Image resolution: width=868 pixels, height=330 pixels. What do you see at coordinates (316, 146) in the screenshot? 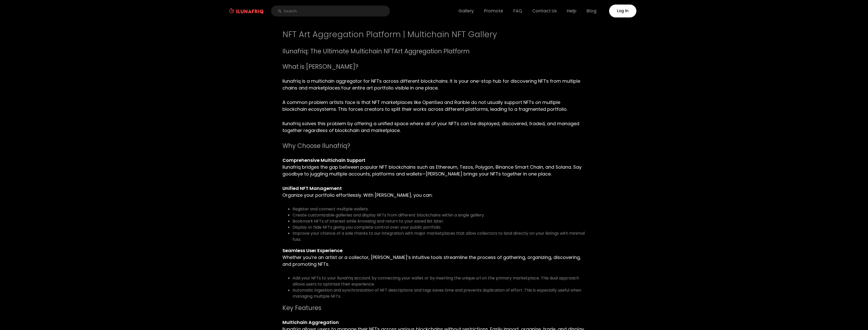
I see `span: Why Choose Ilunafriq?` at bounding box center [316, 146].